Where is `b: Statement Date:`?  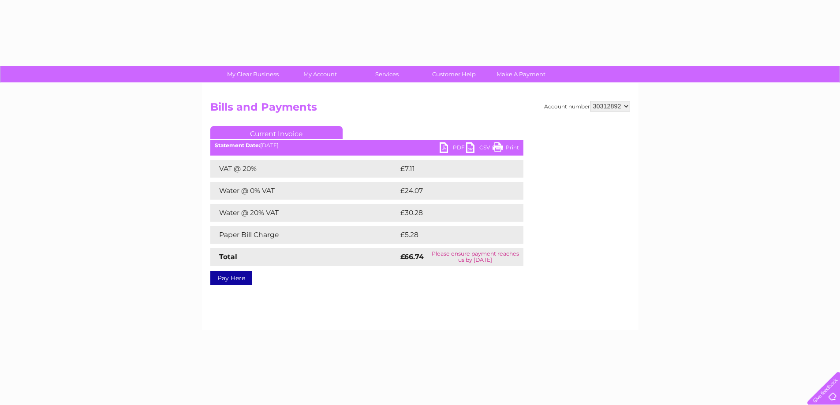
b: Statement Date: is located at coordinates (237, 145).